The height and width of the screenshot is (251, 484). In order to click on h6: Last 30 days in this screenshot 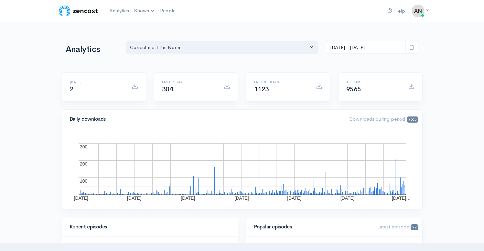, I will do `click(281, 82)`.